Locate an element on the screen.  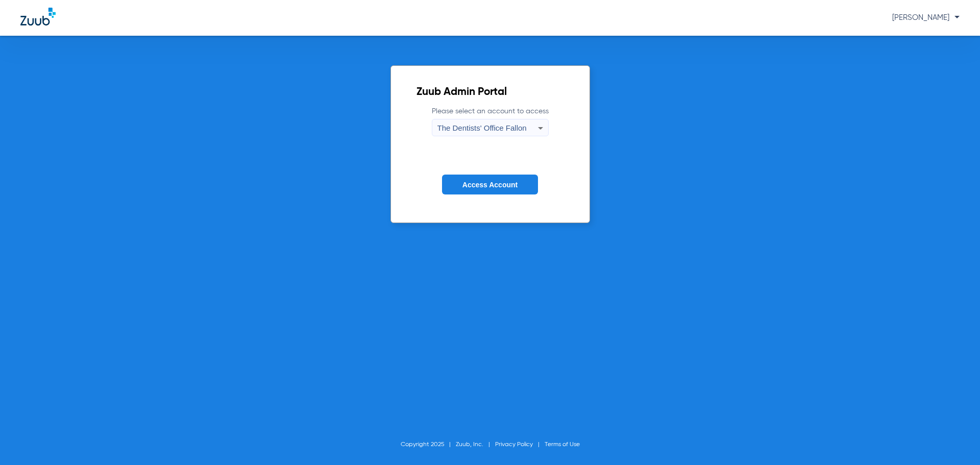
a: Privacy Policy is located at coordinates (514, 445).